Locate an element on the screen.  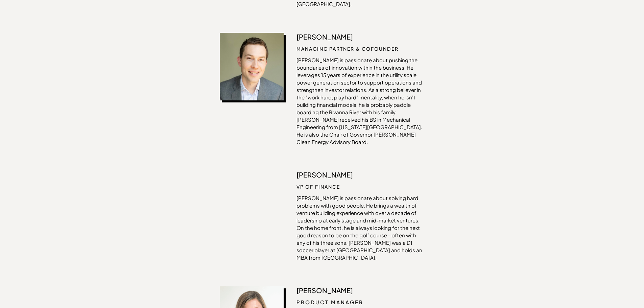
p: Product Manager is located at coordinates (360, 302).